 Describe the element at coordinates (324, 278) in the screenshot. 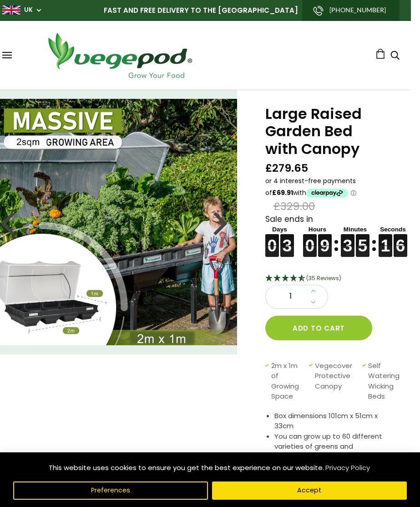

I see `span: 4.69 Stars - 35 Reviews` at that location.